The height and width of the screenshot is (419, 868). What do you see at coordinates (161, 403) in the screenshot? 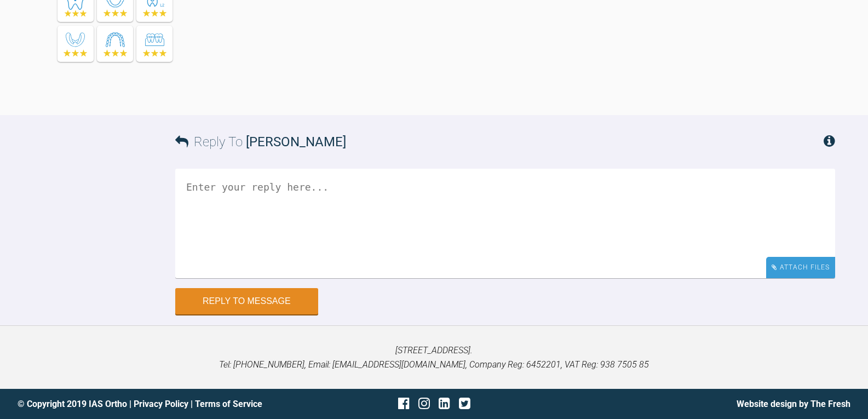
I see `a: Privacy Policy` at bounding box center [161, 403].